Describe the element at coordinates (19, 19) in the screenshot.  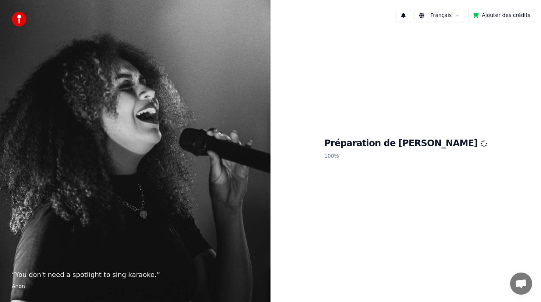
I see `img: youka` at that location.